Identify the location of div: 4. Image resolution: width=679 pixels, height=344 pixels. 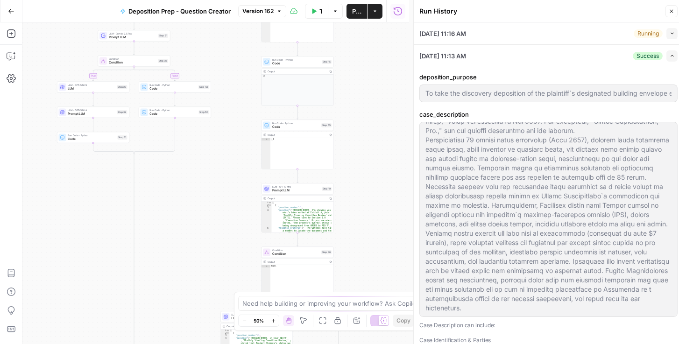
(267, 218).